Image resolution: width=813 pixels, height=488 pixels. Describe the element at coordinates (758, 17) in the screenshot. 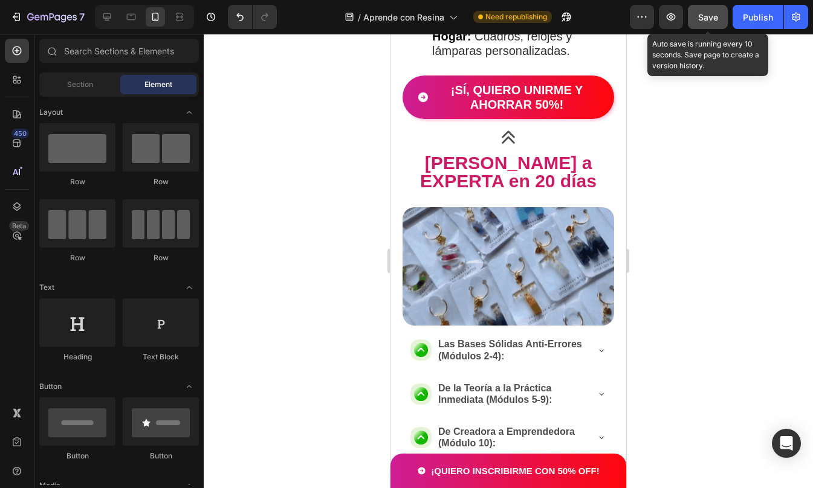

I see `div: Publish` at that location.